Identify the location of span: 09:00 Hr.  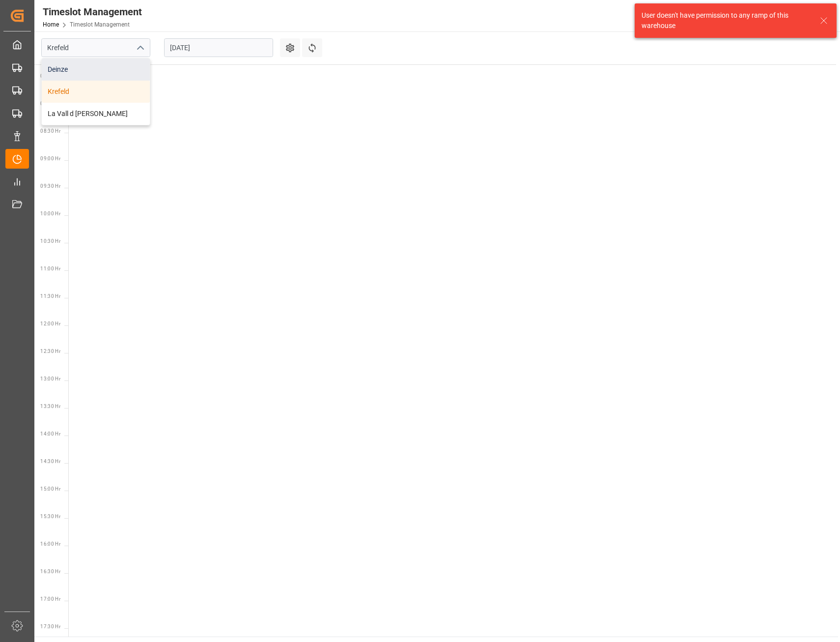
(51, 158).